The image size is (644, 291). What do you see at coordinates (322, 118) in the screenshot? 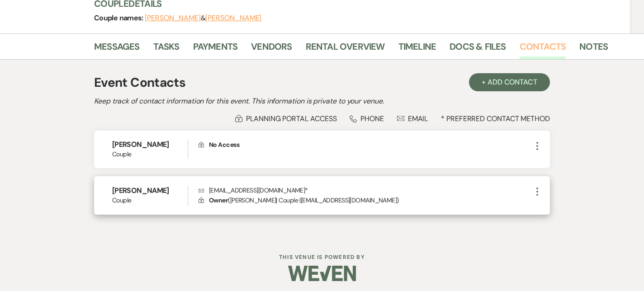
I see `div: * Preferred Contact Method` at bounding box center [322, 118].